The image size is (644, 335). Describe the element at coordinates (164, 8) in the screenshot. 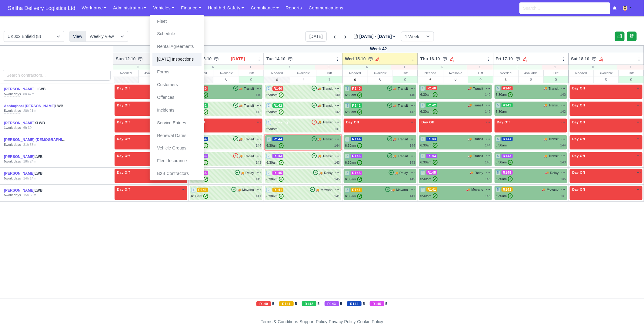

I see `a: Vehicles` at that location.